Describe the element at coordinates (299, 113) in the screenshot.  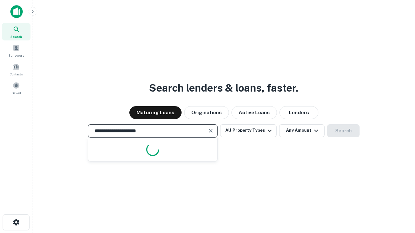
I see `button: Lenders` at that location.